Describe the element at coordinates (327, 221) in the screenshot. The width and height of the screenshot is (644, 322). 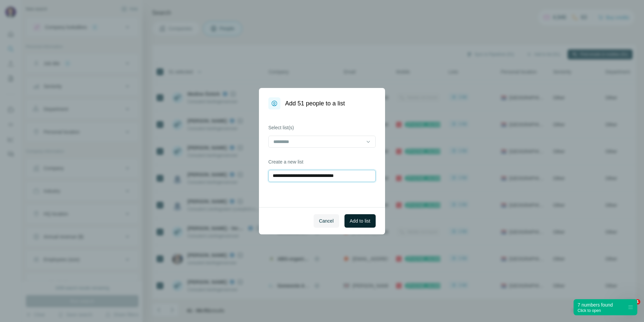
I see `button: Cancel` at that location.